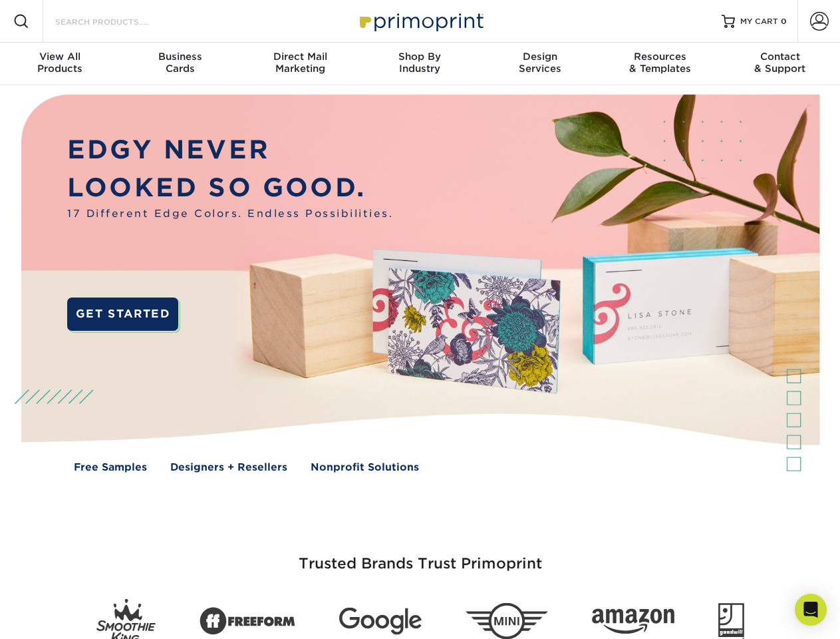 The width and height of the screenshot is (840, 639). Describe the element at coordinates (731, 621) in the screenshot. I see `img: Goodwill` at that location.